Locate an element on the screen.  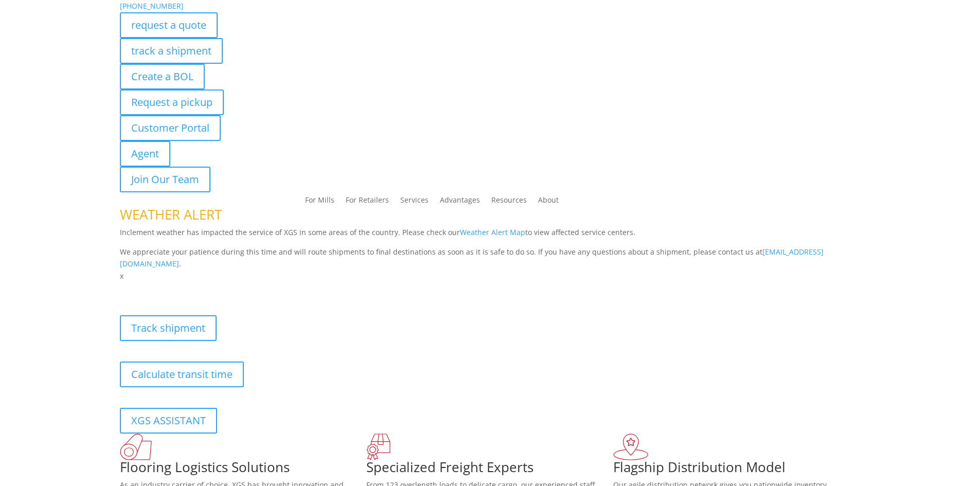
a: Services is located at coordinates (414, 202).